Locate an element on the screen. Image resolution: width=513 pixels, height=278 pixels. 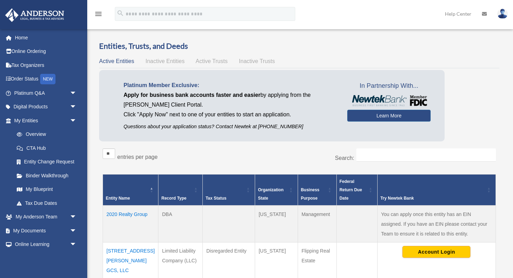
p: Platinum Member Exclusive: is located at coordinates (230, 85).